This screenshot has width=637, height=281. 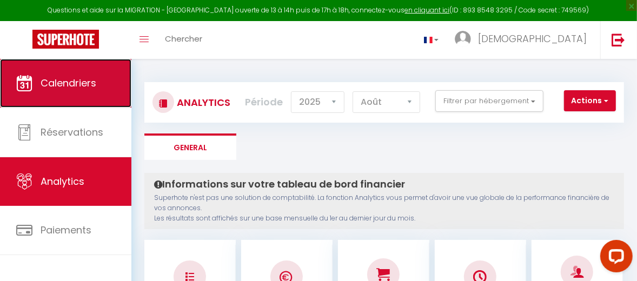 I want to click on span: Réservations, so click(x=72, y=132).